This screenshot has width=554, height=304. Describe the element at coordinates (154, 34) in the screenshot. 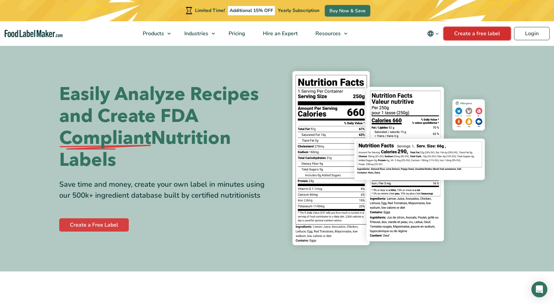

I see `a: Products` at that location.